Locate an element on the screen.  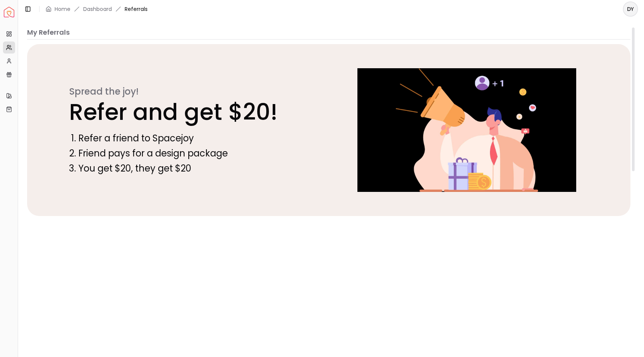
li: Friend pays for a design package is located at coordinates (195, 153).